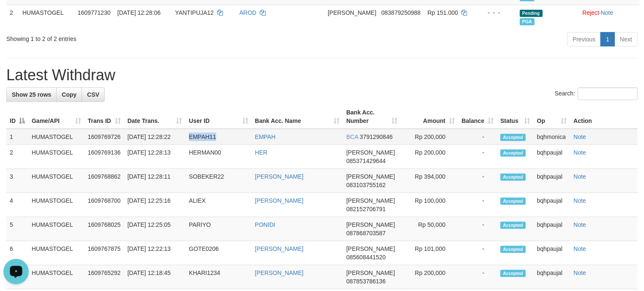 This screenshot has width=644, height=291. What do you see at coordinates (322, 75) in the screenshot?
I see `h1: Latest Withdraw` at bounding box center [322, 75].